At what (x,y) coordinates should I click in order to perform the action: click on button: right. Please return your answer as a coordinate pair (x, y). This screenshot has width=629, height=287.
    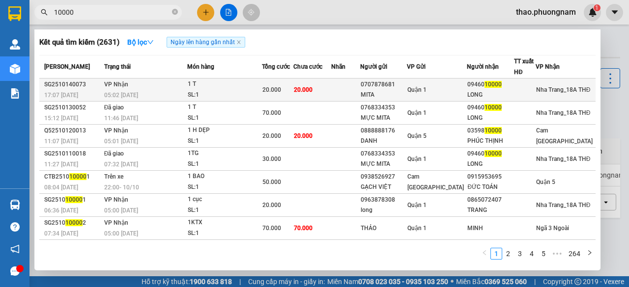
    Looking at the image, I should click on (589, 254).